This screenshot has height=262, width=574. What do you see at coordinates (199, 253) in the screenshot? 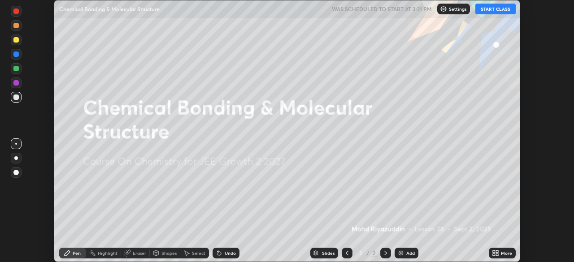
I see `div: Select` at bounding box center [199, 253].